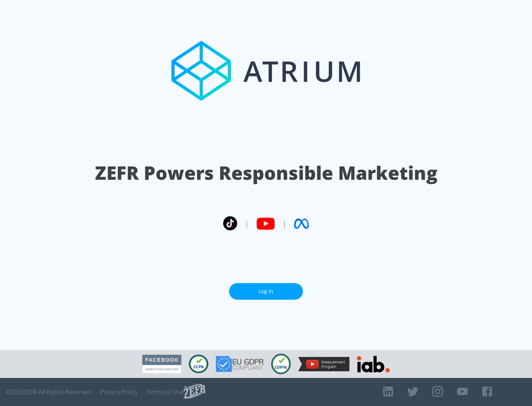 The image size is (532, 406). Describe the element at coordinates (266, 173) in the screenshot. I see `h1: ZEFR Powers Responsible Marketing` at that location.